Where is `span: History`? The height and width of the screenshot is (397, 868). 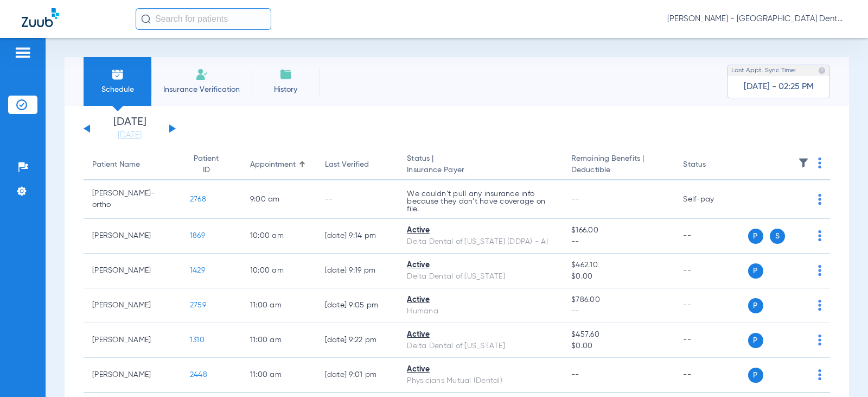
span: History is located at coordinates (286, 90).